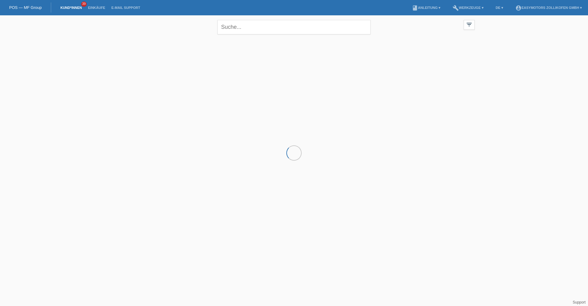  What do you see at coordinates (469, 25) in the screenshot?
I see `i: filter_list` at bounding box center [469, 25].